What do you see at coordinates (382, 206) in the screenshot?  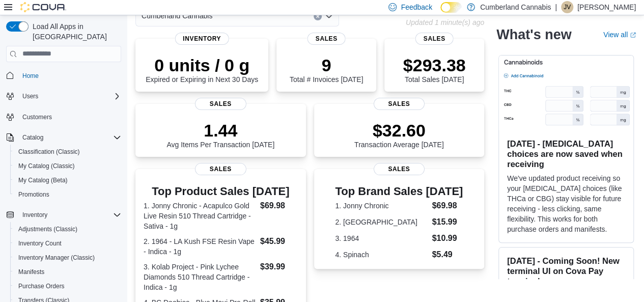 I see `dt: 1. Jonny Chronic` at bounding box center [382, 206].